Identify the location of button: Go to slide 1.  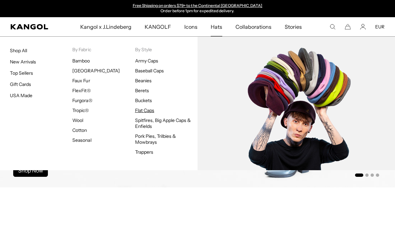
(359, 175).